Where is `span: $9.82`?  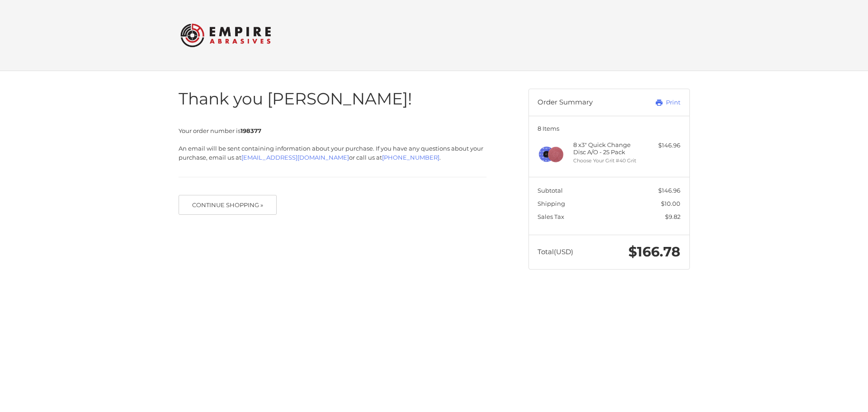 span: $9.82 is located at coordinates (672, 216).